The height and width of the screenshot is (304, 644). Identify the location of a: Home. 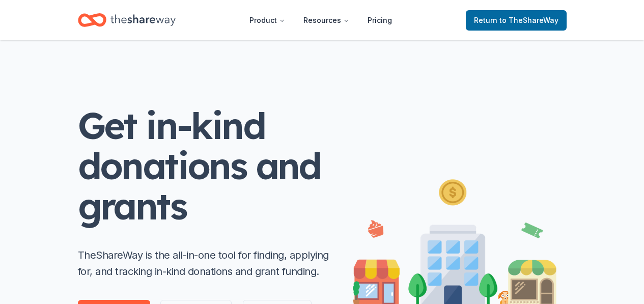
(127, 20).